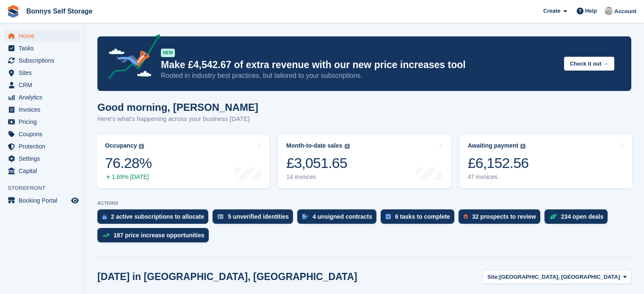  I want to click on p: ACTIONS, so click(364, 203).